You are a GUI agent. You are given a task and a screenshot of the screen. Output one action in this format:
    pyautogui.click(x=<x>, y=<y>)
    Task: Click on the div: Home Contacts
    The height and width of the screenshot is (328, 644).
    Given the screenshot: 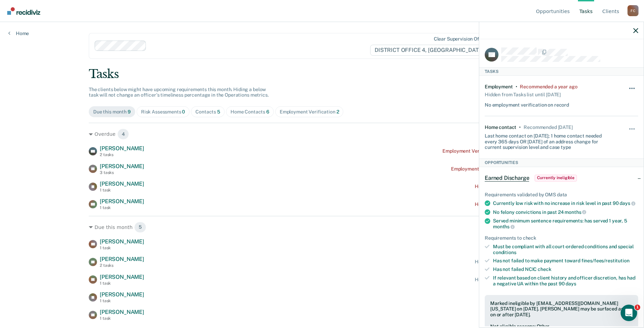 What is the action you would take?
    pyautogui.click(x=250, y=112)
    